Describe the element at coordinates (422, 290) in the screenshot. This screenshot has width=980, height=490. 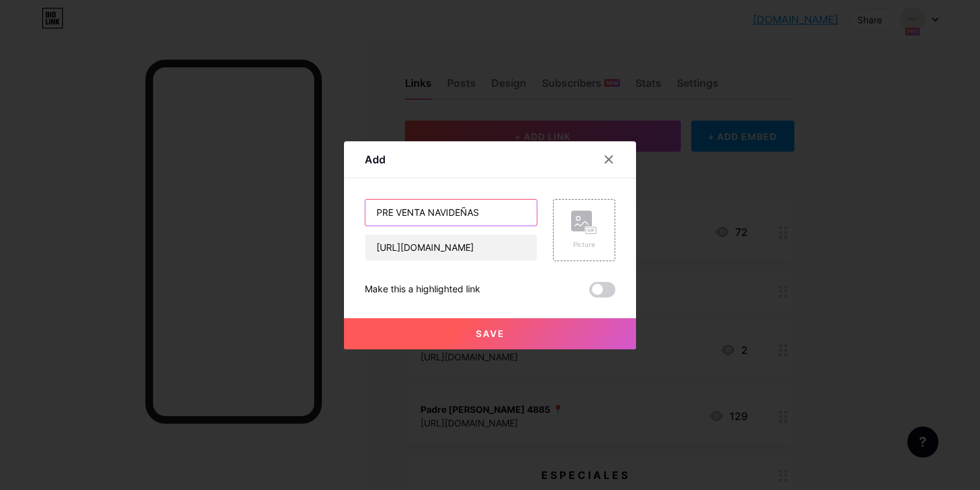
I see `div: Make this a highlighted link` at that location.